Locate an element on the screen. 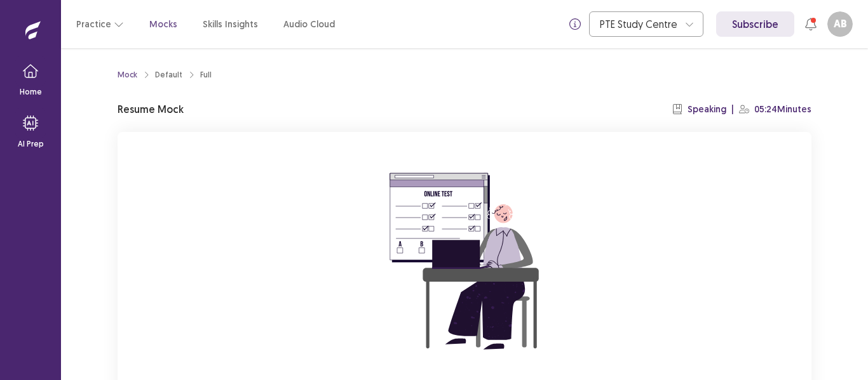 This screenshot has width=868, height=380. img: attend-mock is located at coordinates (465, 261).